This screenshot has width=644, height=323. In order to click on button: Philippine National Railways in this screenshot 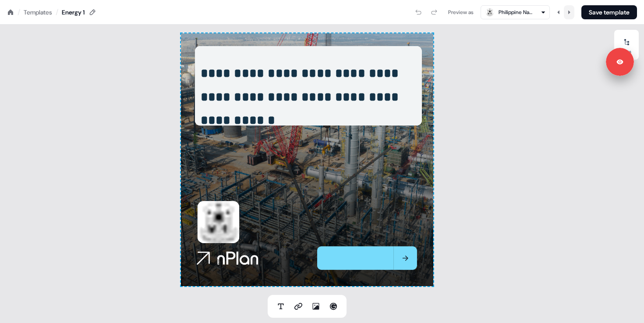, I will do `click(515, 13)`.